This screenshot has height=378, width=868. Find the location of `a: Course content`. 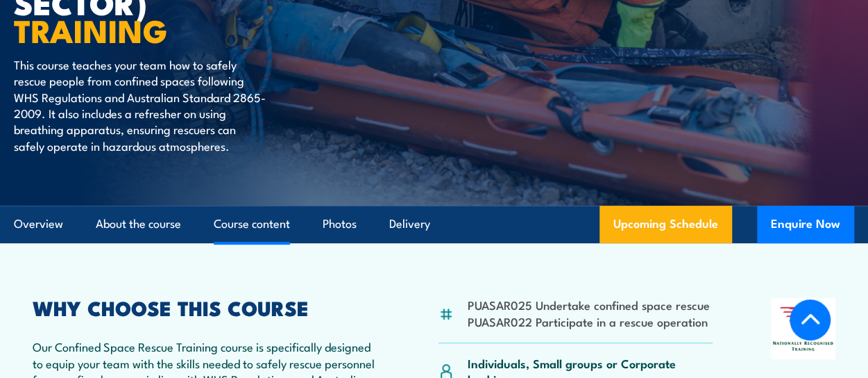

a: Course content is located at coordinates (252, 224).